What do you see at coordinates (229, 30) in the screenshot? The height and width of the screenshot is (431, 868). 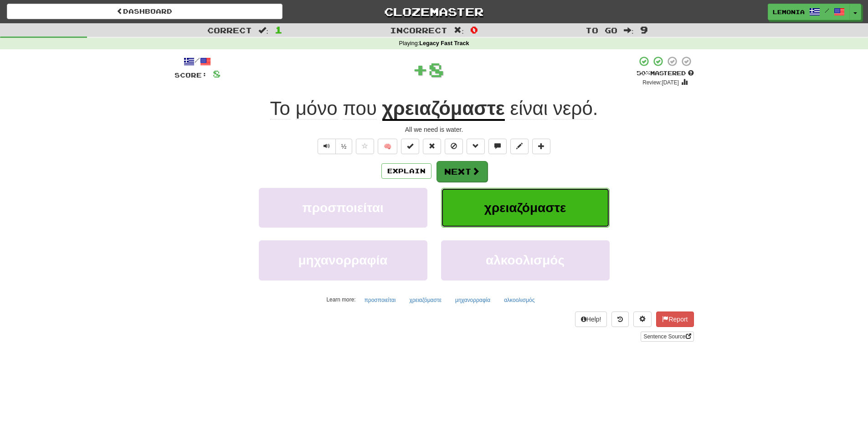 I see `span: Correct` at bounding box center [229, 30].